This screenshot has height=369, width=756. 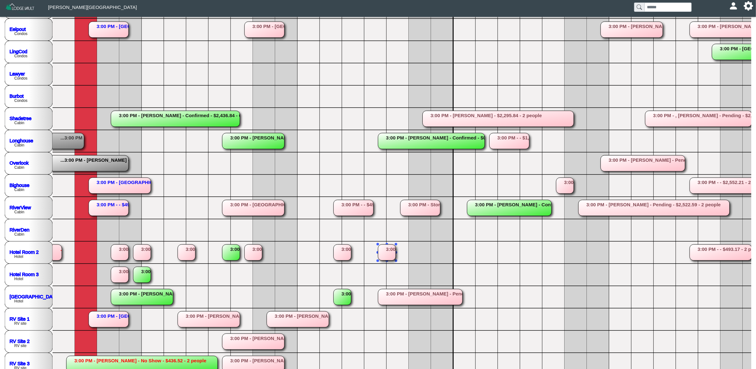 I want to click on a: Hotel Room 2, so click(x=24, y=251).